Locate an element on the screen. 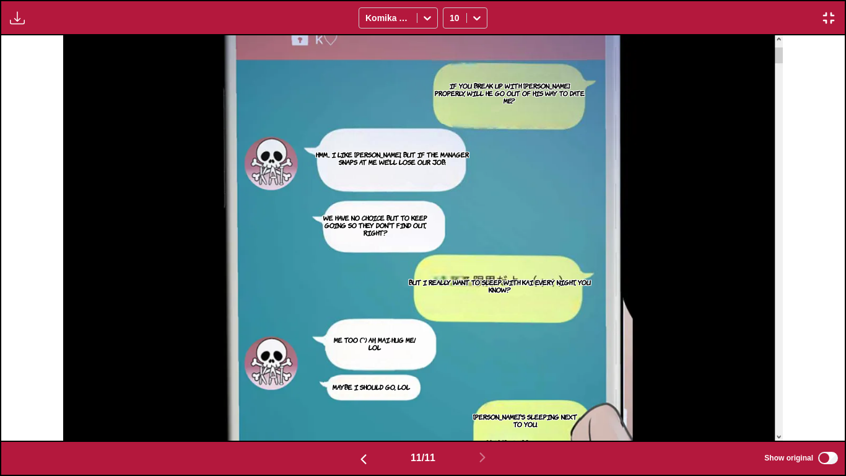 This screenshot has width=846, height=476. img: Previous page is located at coordinates (364, 459).